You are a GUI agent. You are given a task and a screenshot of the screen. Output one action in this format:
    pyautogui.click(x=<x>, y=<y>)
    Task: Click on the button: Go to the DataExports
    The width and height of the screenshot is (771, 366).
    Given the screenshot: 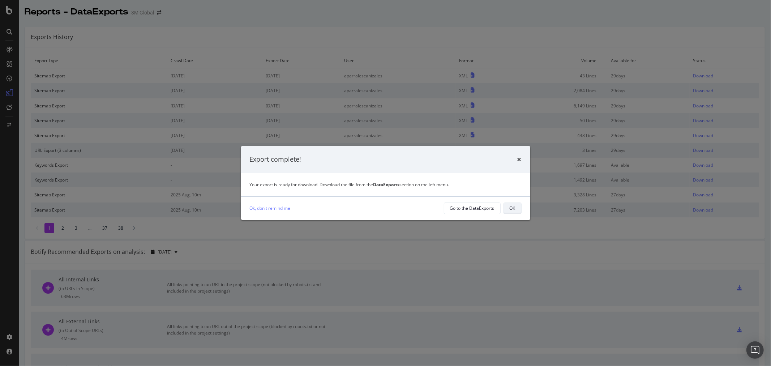 What is the action you would take?
    pyautogui.click(x=472, y=208)
    